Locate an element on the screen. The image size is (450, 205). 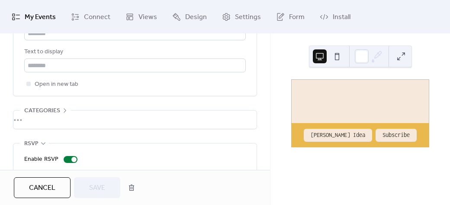
a: Design is located at coordinates (190, 16).